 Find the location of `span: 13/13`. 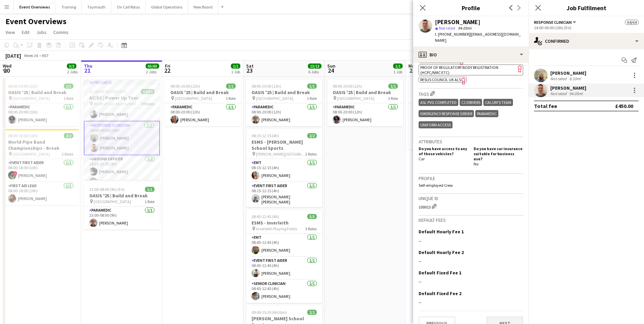

span: 13/13 is located at coordinates (315, 66).